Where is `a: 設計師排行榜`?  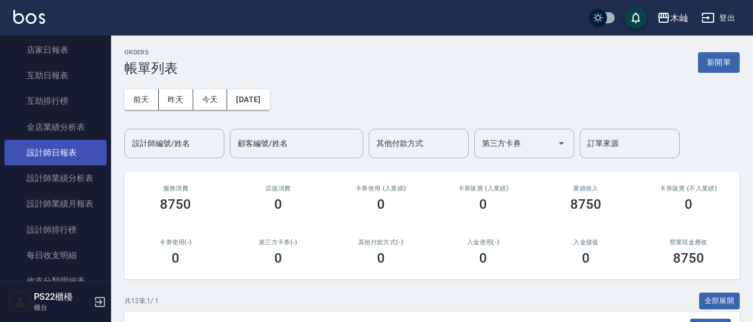 a: 設計師排行榜 is located at coordinates (56, 230).